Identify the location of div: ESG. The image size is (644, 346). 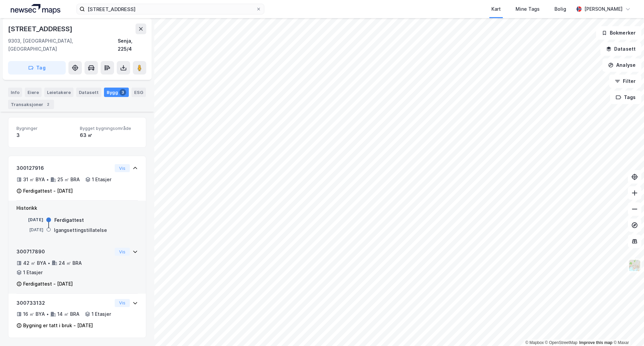
(138, 92).